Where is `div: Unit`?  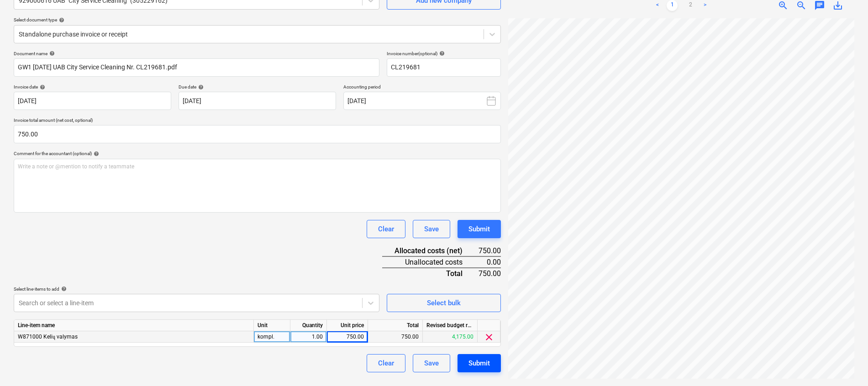
div: Unit is located at coordinates (272, 325).